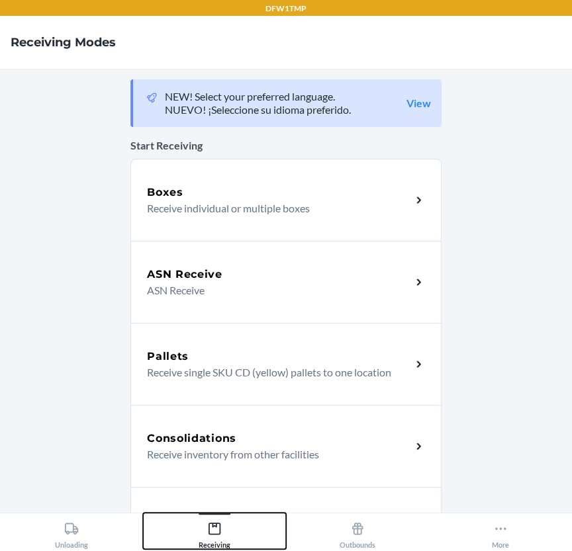 The width and height of the screenshot is (572, 551). I want to click on a: BoxesReceive individual or multiple boxes, so click(286, 200).